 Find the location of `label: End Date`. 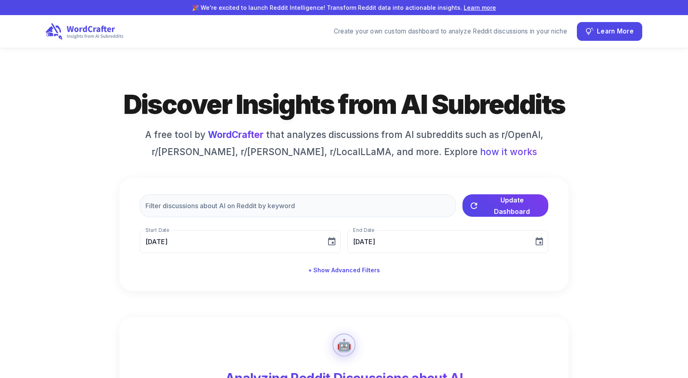

label: End Date is located at coordinates (363, 230).